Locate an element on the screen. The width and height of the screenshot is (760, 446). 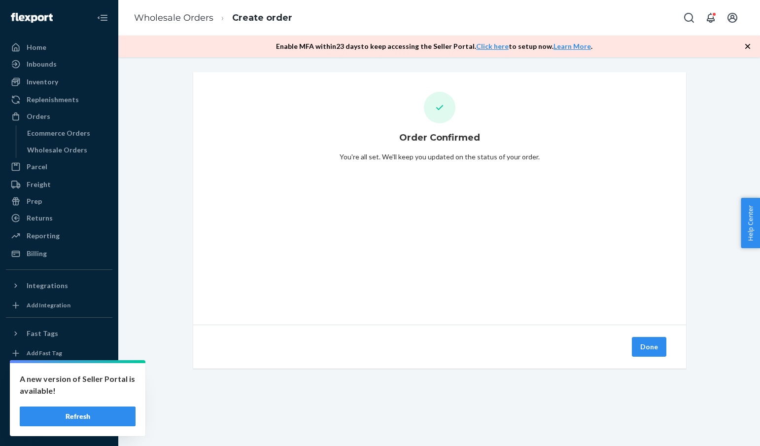
div: Freight is located at coordinates (38, 184).